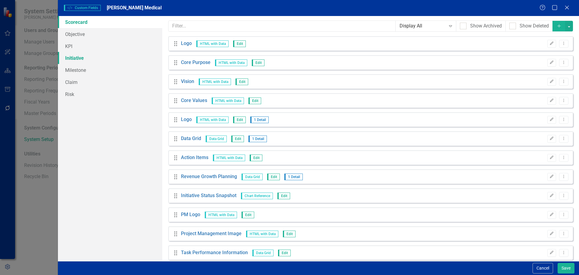 The image size is (579, 275). Describe the element at coordinates (196, 62) in the screenshot. I see `a: Core Purpose` at that location.